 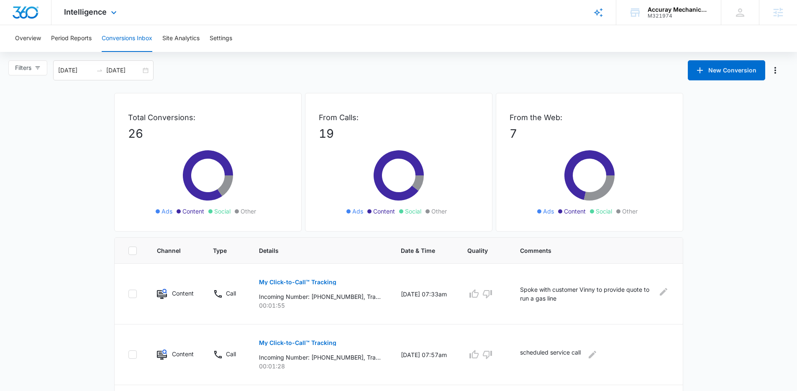 What do you see at coordinates (28, 68) in the screenshot?
I see `button: Filters` at bounding box center [28, 68].